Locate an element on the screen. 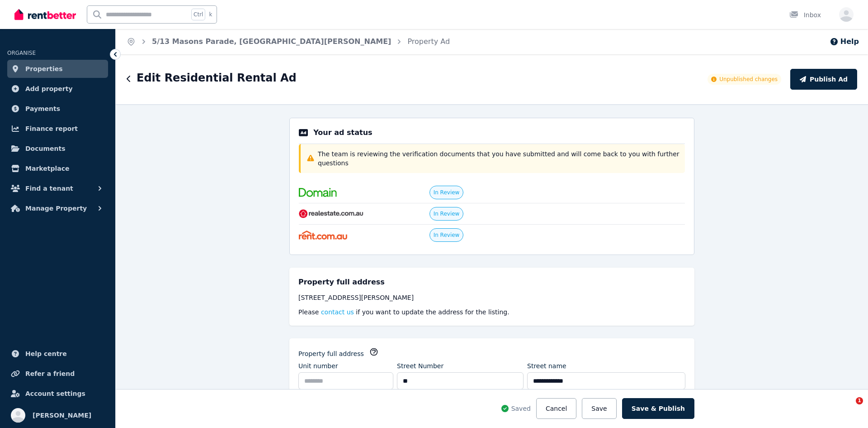 The image size is (868, 428). span: Marketplace is located at coordinates (47, 168).